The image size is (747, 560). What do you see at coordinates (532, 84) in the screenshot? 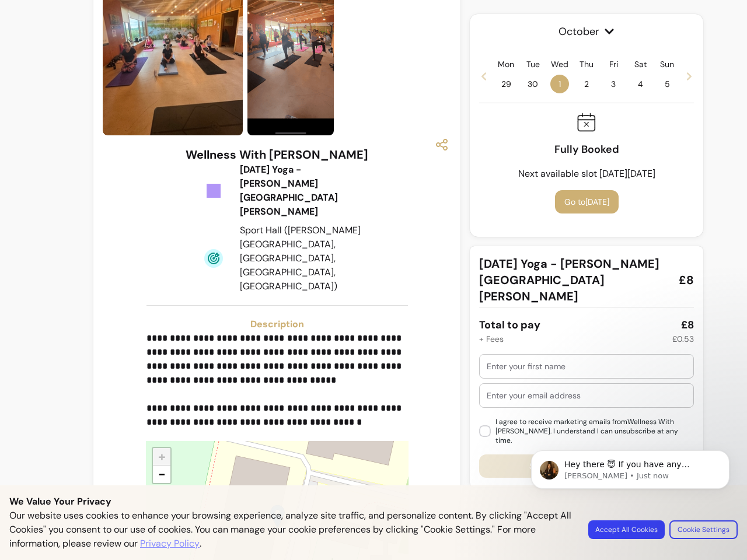
I see `span: 30` at bounding box center [532, 84].